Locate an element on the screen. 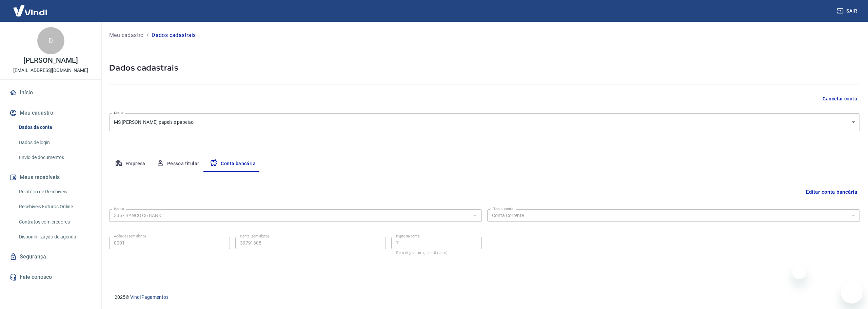 Image resolution: width=868 pixels, height=309 pixels. button: Editar conta bancária is located at coordinates (832, 192).